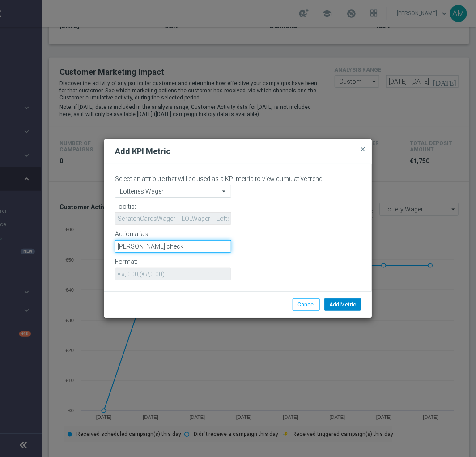 This screenshot has height=457, width=476. Describe the element at coordinates (143, 152) in the screenshot. I see `h2: Add KPI Metric` at that location.